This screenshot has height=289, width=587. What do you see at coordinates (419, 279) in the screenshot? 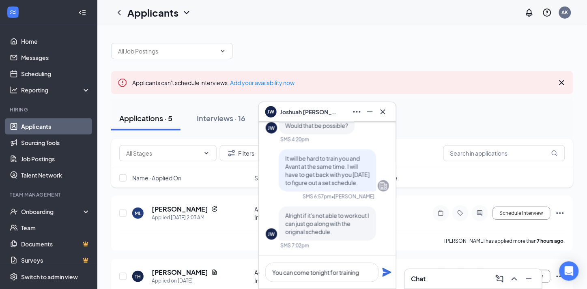
I see `h3: Chat` at bounding box center [419, 279].